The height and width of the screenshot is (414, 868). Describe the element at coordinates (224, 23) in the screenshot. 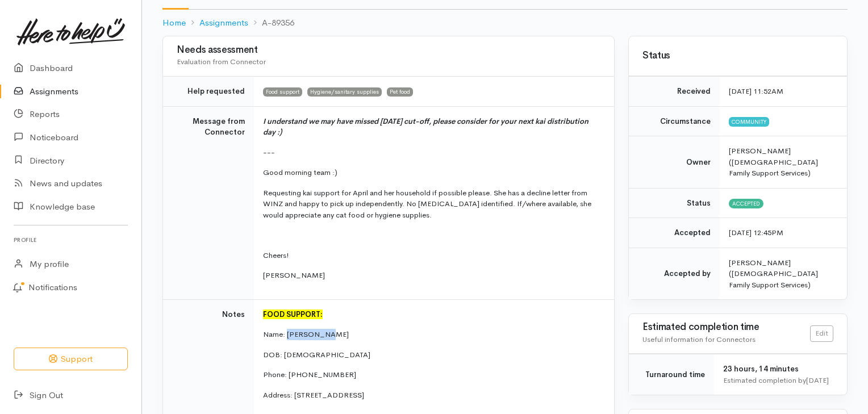

I see `a: Assignments` at that location.